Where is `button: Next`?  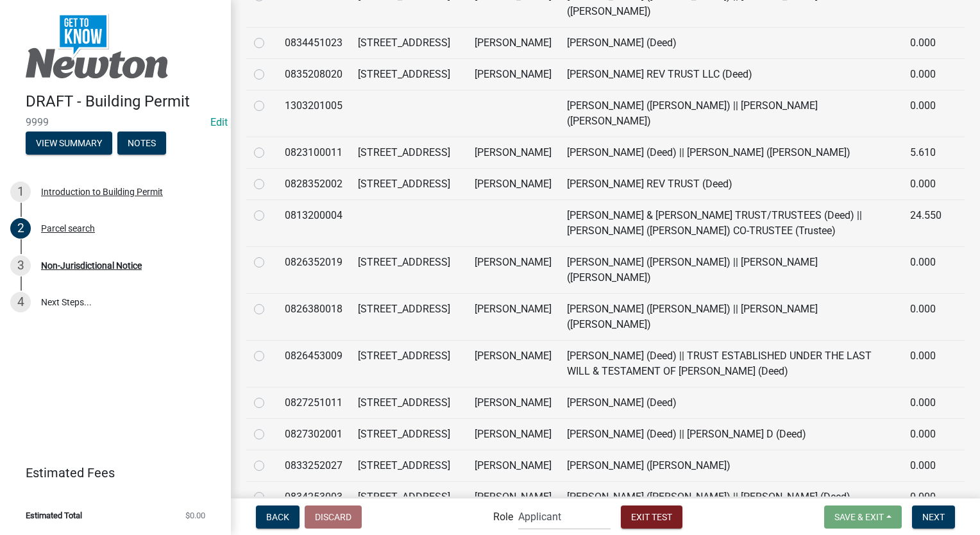 button: Next is located at coordinates (934, 517).